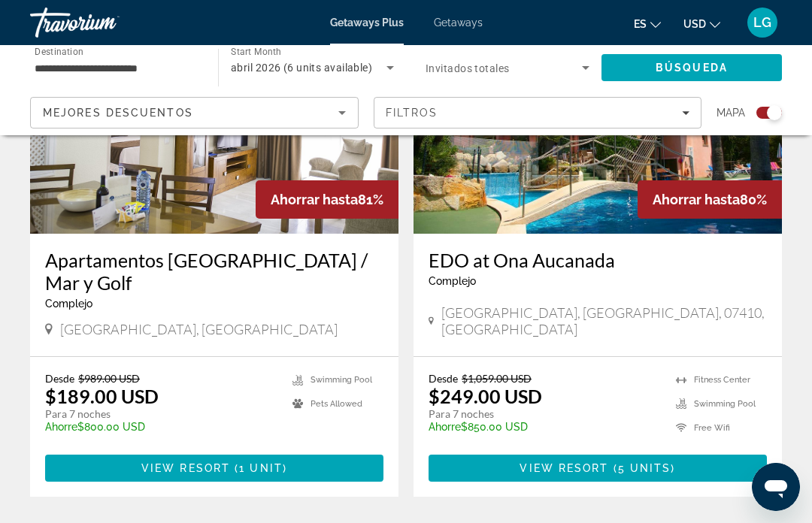 This screenshot has width=812, height=523. Describe the element at coordinates (762, 22) in the screenshot. I see `span: LG` at that location.